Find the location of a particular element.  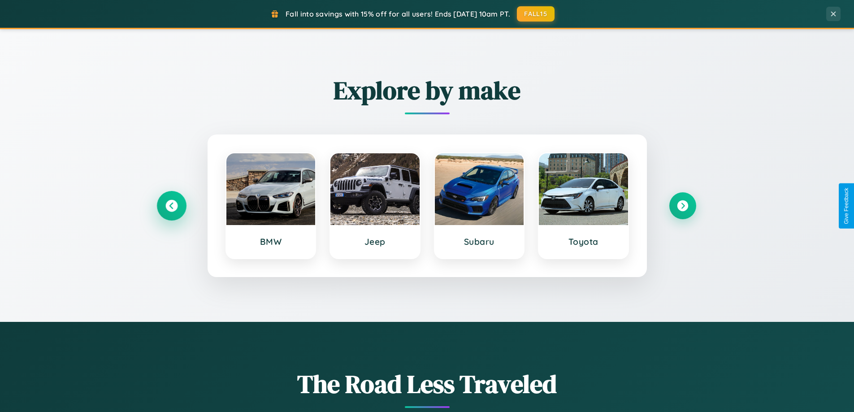

h3: BMW is located at coordinates (271, 242).